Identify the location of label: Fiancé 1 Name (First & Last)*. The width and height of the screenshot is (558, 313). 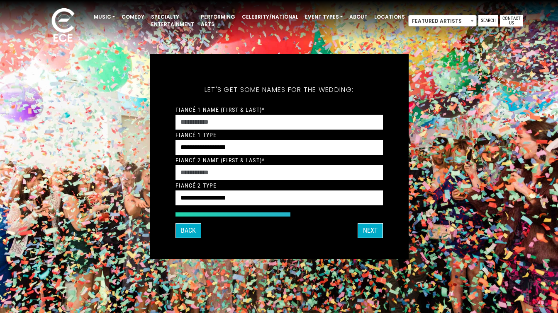
(220, 110).